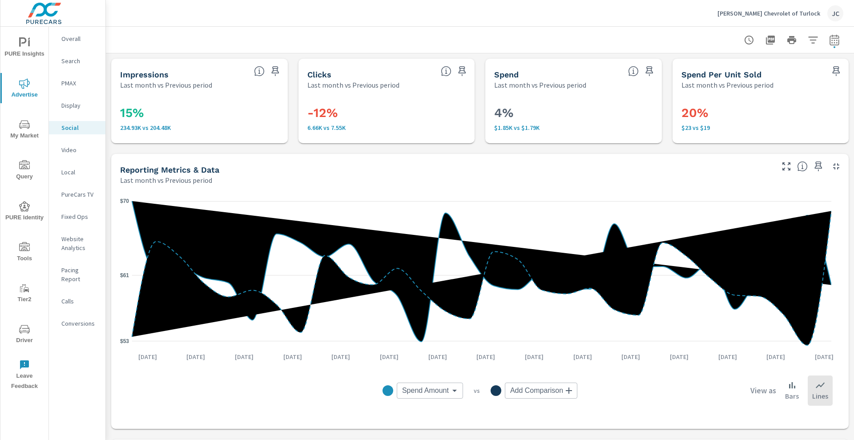 This screenshot has height=440, width=854. I want to click on span: The number of times an ad was shown on your behalf., so click(259, 71).